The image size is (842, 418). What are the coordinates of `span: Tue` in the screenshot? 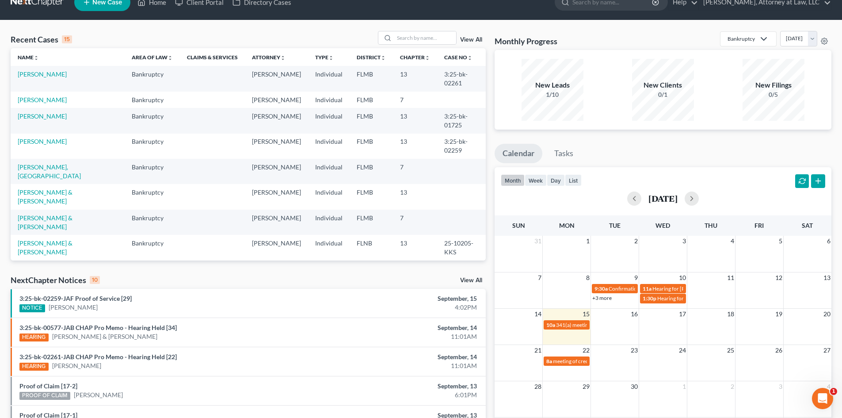 It's located at (615, 225).